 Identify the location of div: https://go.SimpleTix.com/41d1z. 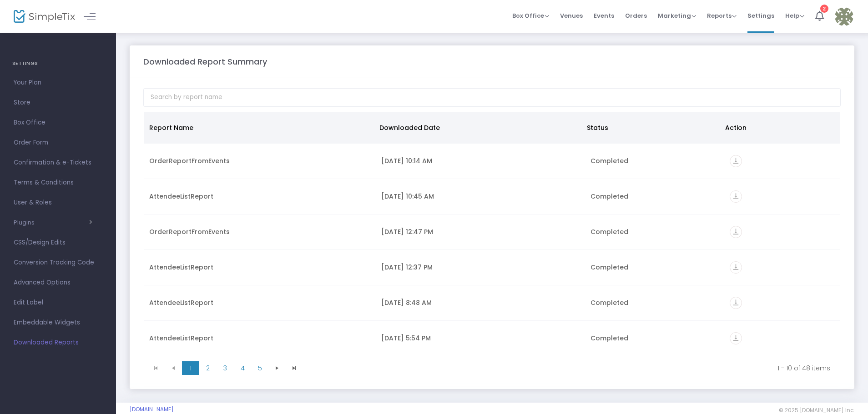
(782, 232).